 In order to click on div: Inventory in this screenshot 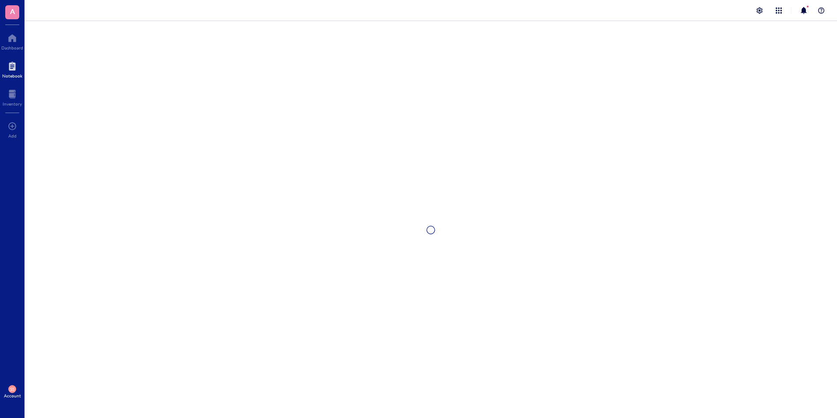, I will do `click(12, 104)`.